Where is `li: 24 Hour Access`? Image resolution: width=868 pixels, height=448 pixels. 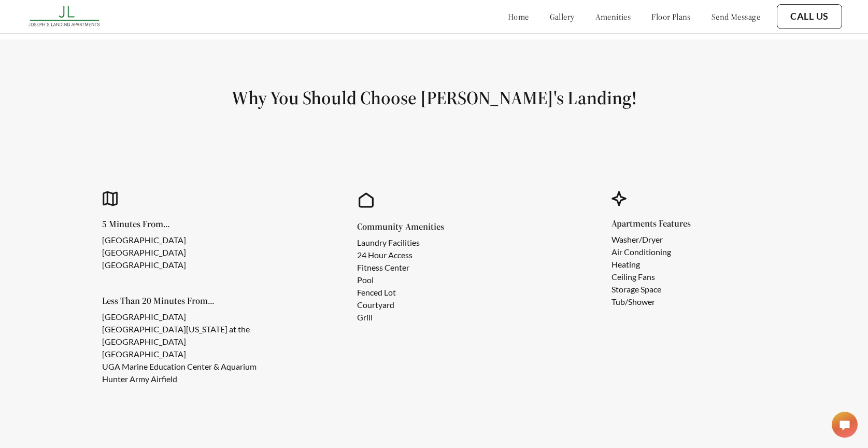 li: 24 Hour Access is located at coordinates (392, 255).